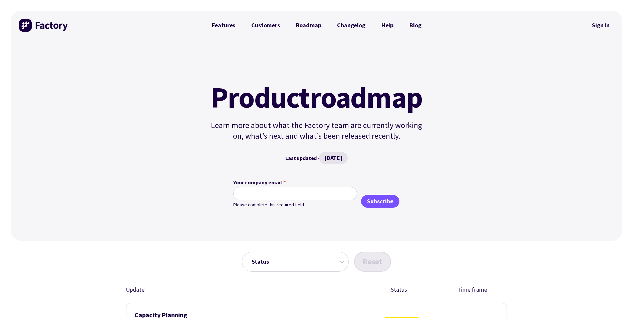 This screenshot has width=633, height=318. Describe the element at coordinates (380, 201) in the screenshot. I see `input: Subscribe` at that location.